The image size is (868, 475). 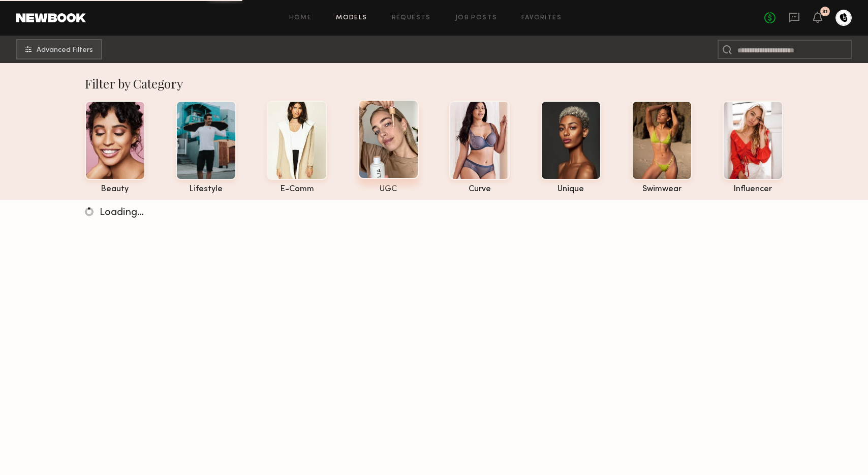 What do you see at coordinates (206, 189) in the screenshot?
I see `div: lifestyle` at bounding box center [206, 189].